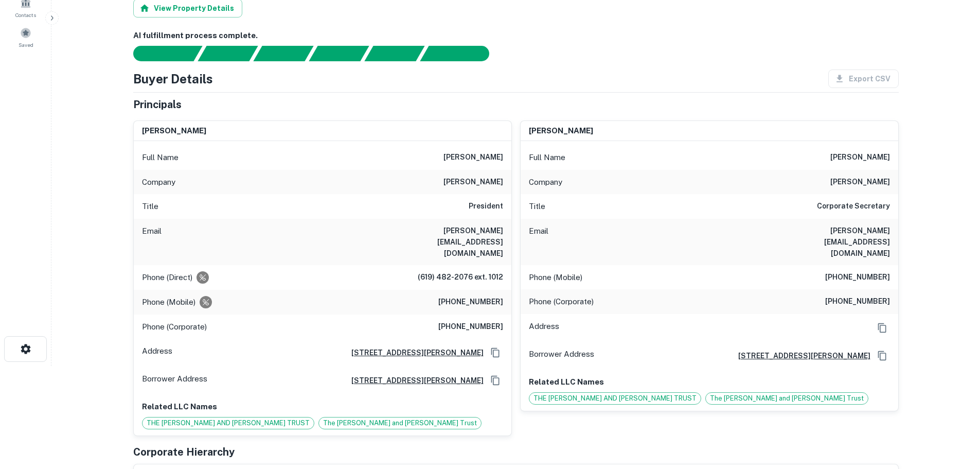 The width and height of the screenshot is (980, 469). What do you see at coordinates (283, 53) in the screenshot?
I see `div: Documents found, AI parsing details...` at bounding box center [283, 53].